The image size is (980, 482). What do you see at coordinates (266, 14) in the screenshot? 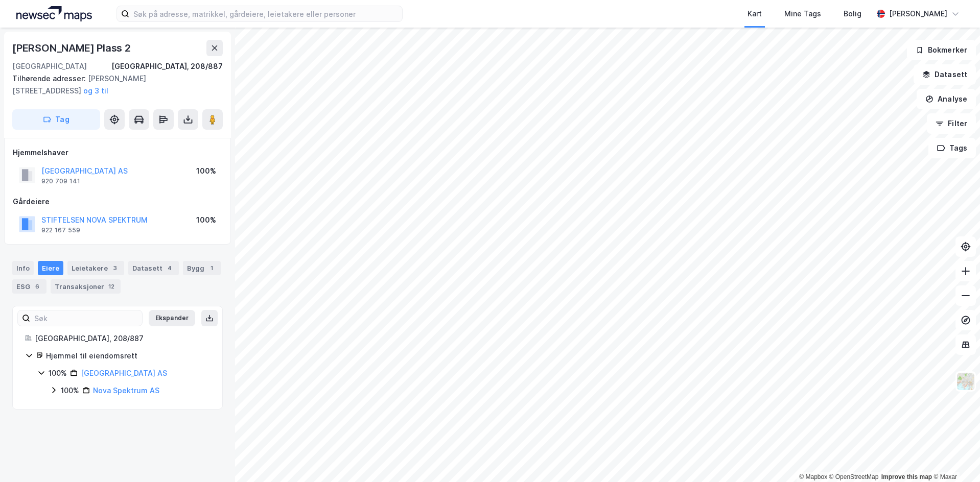
I see `input: Søk på adresse, matrikkel, gårdeiere, leietakere eller personer` at bounding box center [266, 14].